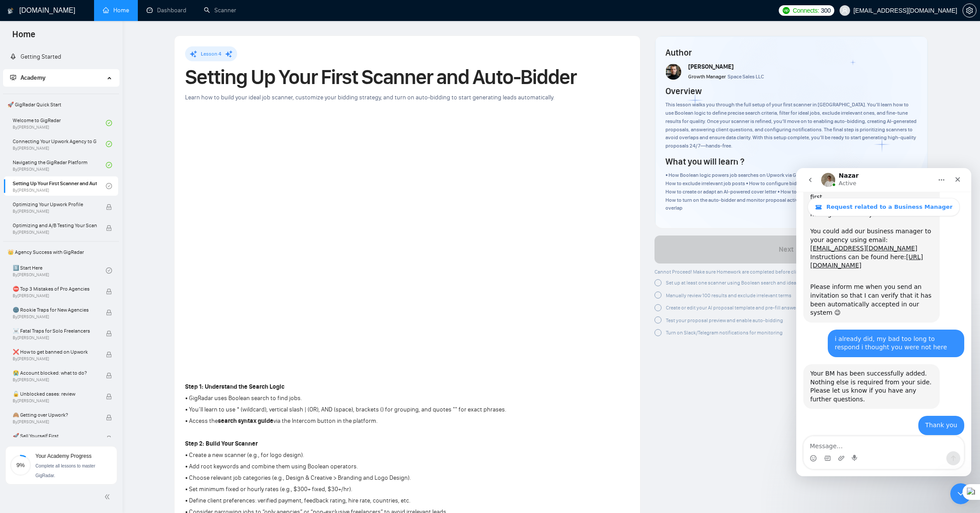 This screenshot has height=513, width=980. Describe the element at coordinates (75, 72) in the screenshot. I see `div: You could add our business manager to your agency using email:` at that location.